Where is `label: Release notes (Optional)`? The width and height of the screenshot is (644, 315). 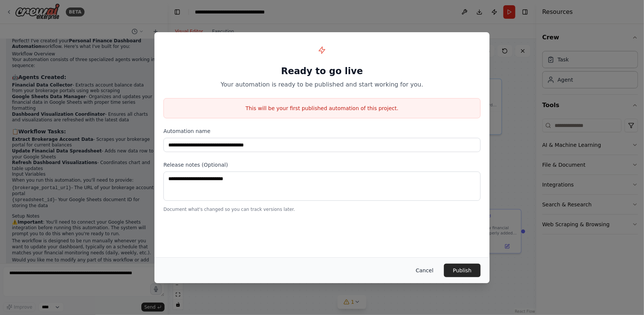
label: Release notes (Optional) is located at coordinates (322, 165).